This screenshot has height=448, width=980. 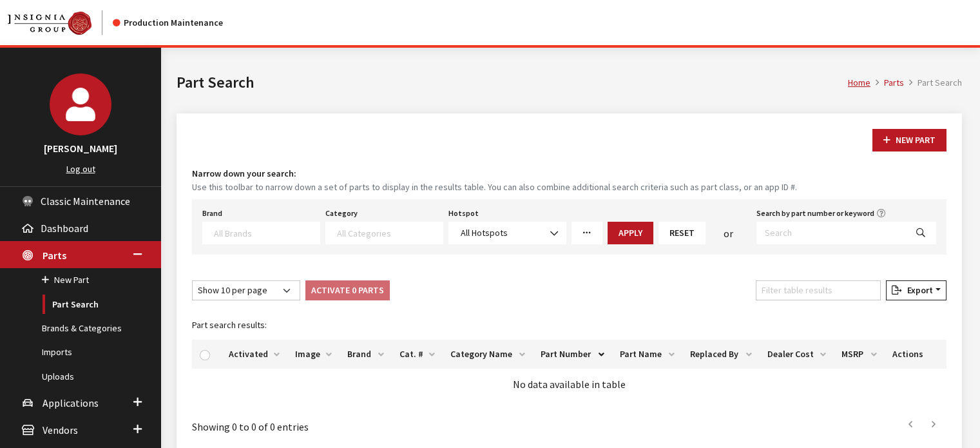 I want to click on button: Reset, so click(x=682, y=233).